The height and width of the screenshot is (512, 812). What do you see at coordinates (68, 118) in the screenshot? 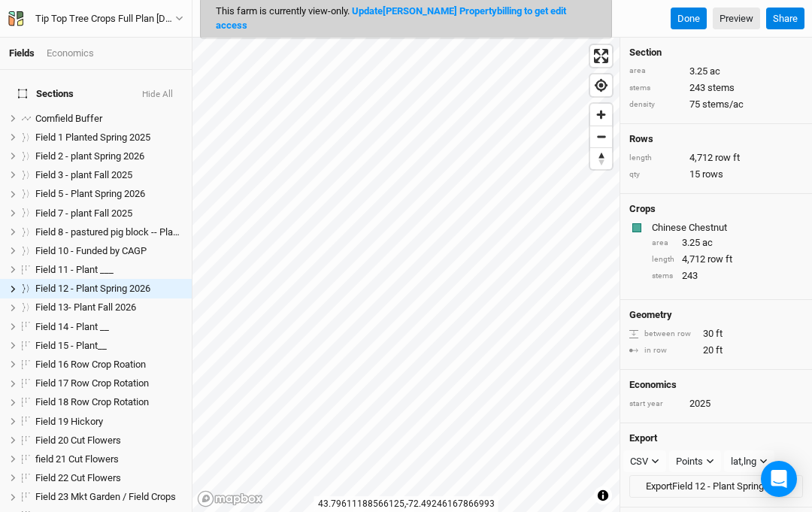
I see `span: Cornfield Buffer` at bounding box center [68, 118].